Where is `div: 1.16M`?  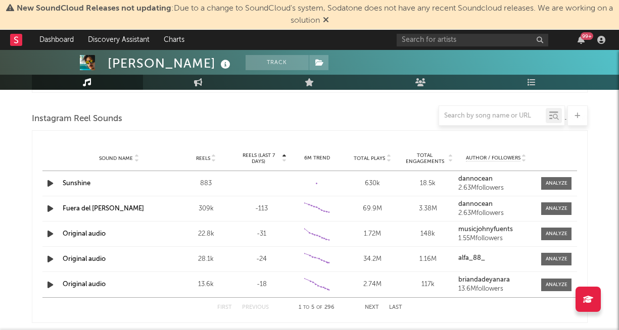
div: 1.16M is located at coordinates (428, 260).